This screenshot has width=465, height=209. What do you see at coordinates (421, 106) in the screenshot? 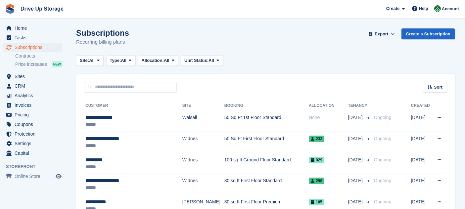
I see `th: Created` at bounding box center [421, 106].